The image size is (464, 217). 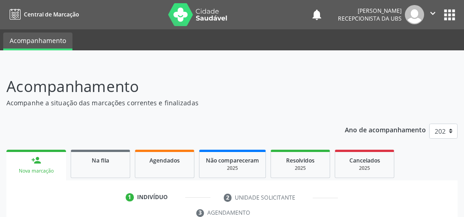 What do you see at coordinates (36, 160) in the screenshot?
I see `div: person_add` at bounding box center [36, 160].